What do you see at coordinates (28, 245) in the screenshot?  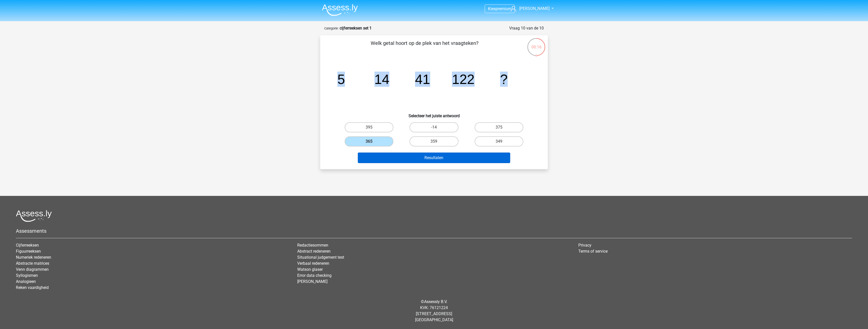 I see `a: Cijferreeksen` at bounding box center [28, 245].